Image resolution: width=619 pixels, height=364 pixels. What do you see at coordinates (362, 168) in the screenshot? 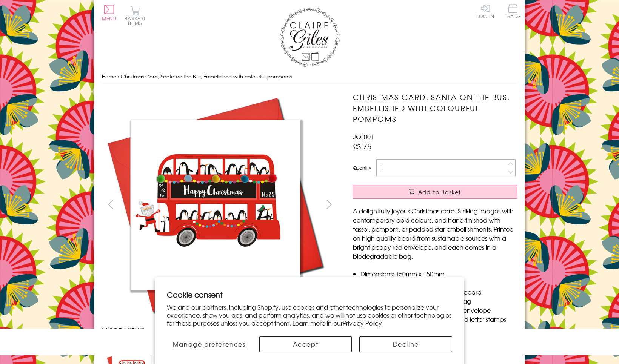
I see `label: Quantity` at bounding box center [362, 168].